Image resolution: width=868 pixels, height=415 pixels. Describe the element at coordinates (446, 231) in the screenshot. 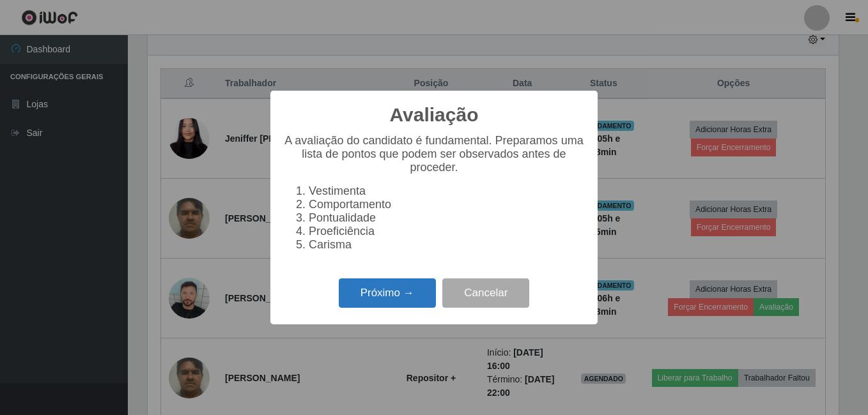

I see `li: Proeficiência` at that location.